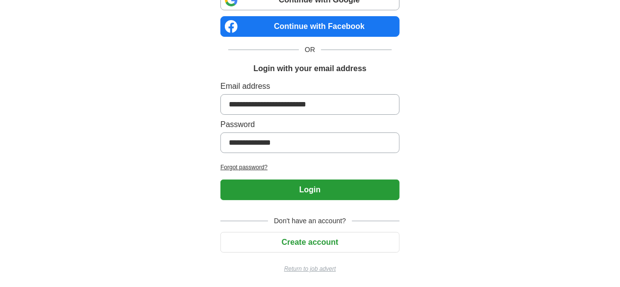  Describe the element at coordinates (310, 167) in the screenshot. I see `h2: Forgot password?` at that location.